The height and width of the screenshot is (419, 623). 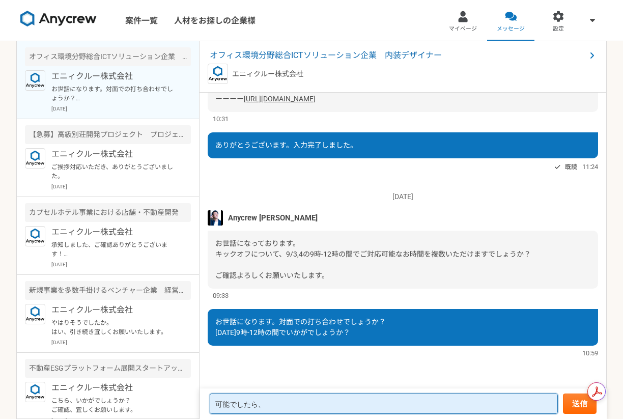 I want to click on img: 8DqYSo04kwAAAAASUVORK5CYII=, so click(x=59, y=19).